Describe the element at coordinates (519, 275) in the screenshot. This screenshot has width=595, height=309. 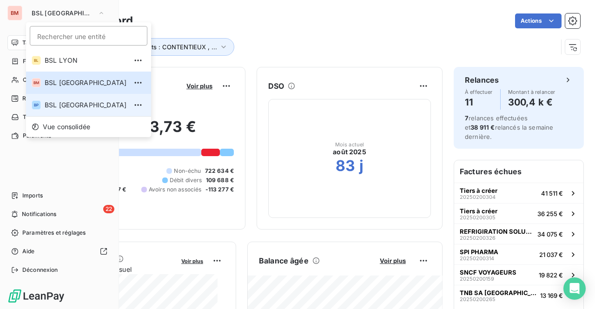
I see `button: SNCF VOYAGEURS2025020015919 822 €` at that location.